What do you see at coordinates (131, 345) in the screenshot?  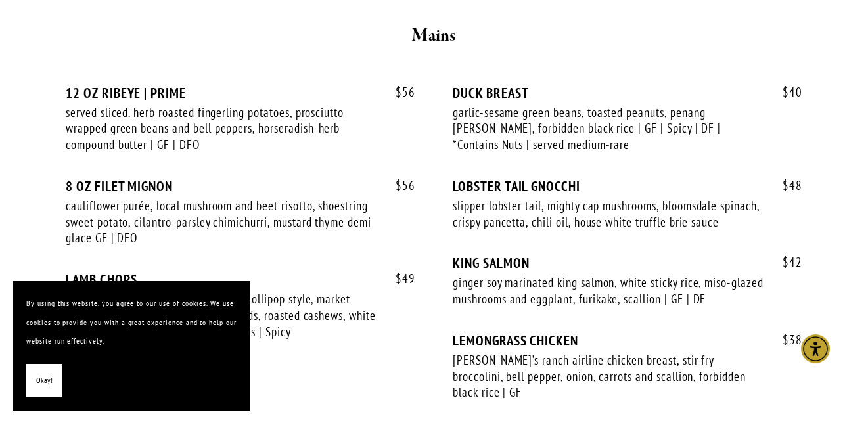 I see `section: Cookie banner` at bounding box center [131, 345].